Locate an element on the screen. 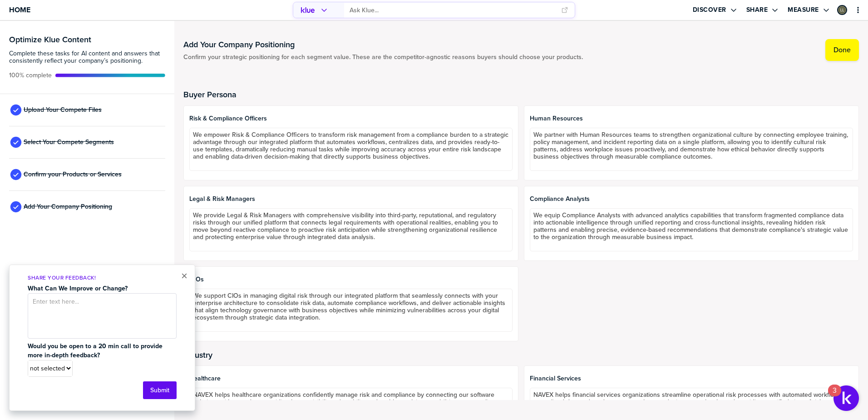 This screenshot has height=420, width=868. button: Close is located at coordinates (185, 276).